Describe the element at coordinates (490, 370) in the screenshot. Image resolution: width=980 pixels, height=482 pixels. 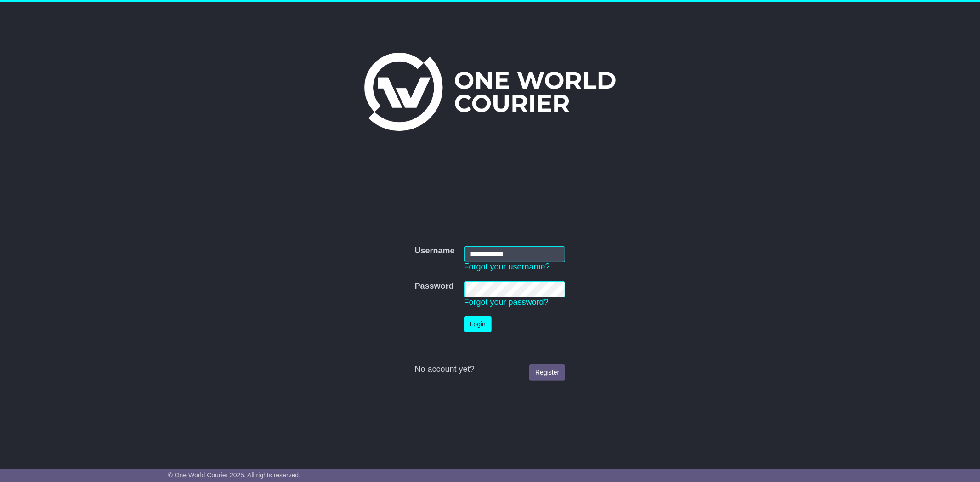
I see `div: No account yet?` at that location.